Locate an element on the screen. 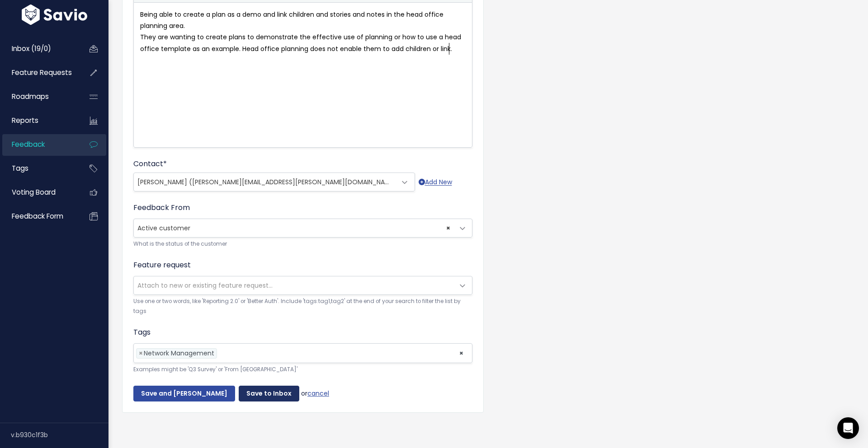 The width and height of the screenshot is (868, 448). span: Roadmaps is located at coordinates (30, 97).